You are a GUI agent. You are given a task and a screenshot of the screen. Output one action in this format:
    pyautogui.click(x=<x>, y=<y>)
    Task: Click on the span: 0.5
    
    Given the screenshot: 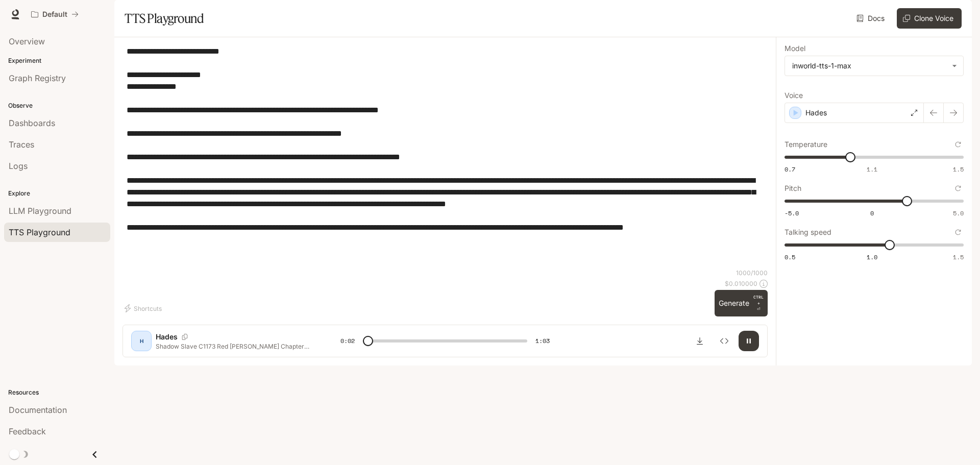 What is the action you would take?
    pyautogui.click(x=790, y=257)
    